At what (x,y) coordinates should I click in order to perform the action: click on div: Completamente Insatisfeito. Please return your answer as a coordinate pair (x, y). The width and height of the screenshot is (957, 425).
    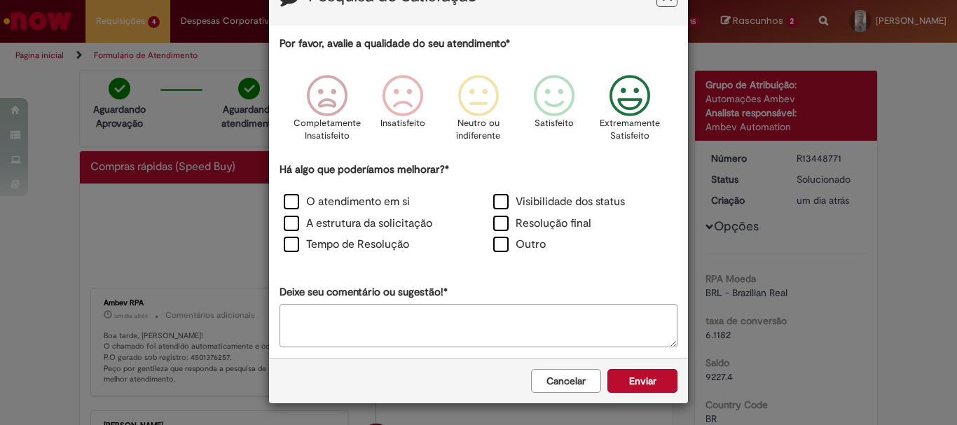
    Looking at the image, I should click on (326, 112).